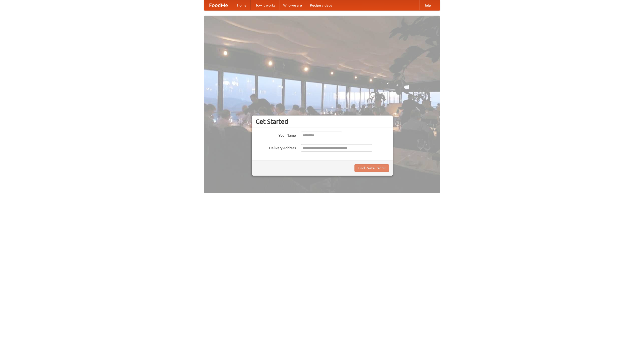 This screenshot has width=644, height=356. What do you see at coordinates (372, 168) in the screenshot?
I see `button: Find Restaurants!` at bounding box center [372, 168].